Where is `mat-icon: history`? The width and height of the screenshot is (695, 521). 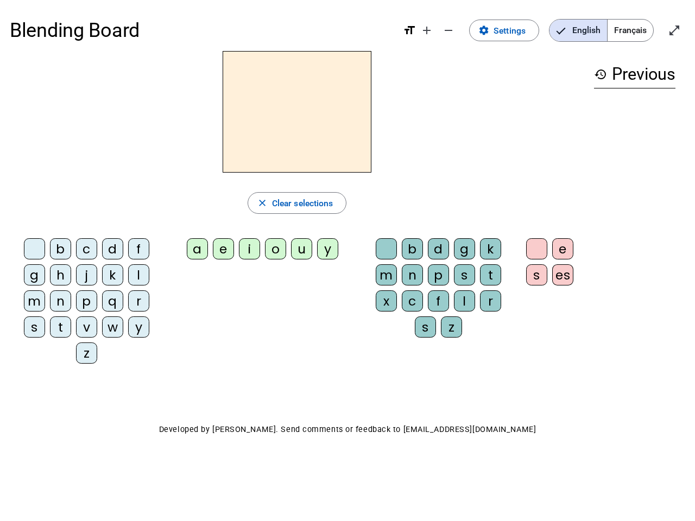 mat-icon: history is located at coordinates (601, 74).